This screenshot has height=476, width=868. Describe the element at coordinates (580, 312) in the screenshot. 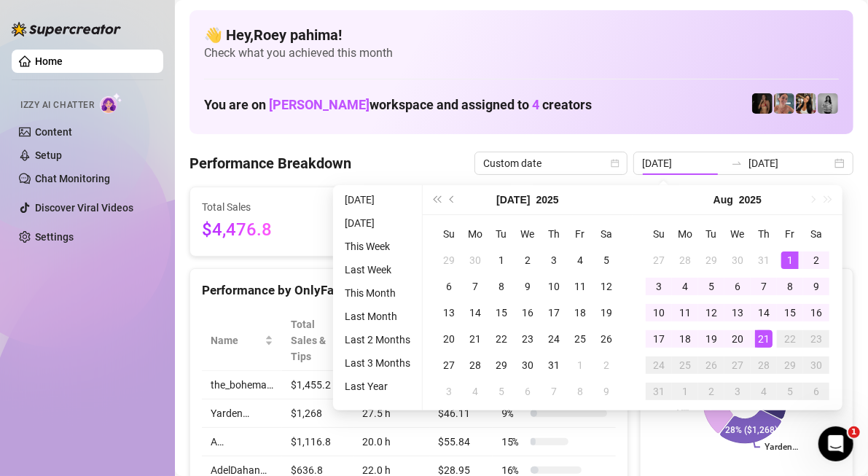

I see `div: 18` at that location.